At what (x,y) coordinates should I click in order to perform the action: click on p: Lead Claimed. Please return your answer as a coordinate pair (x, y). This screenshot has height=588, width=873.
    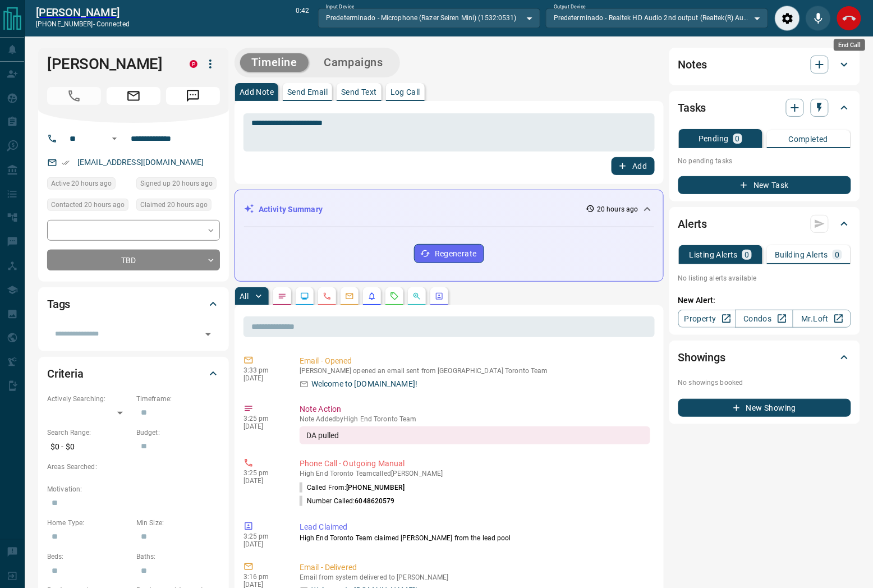
    Looking at the image, I should click on (475, 527).